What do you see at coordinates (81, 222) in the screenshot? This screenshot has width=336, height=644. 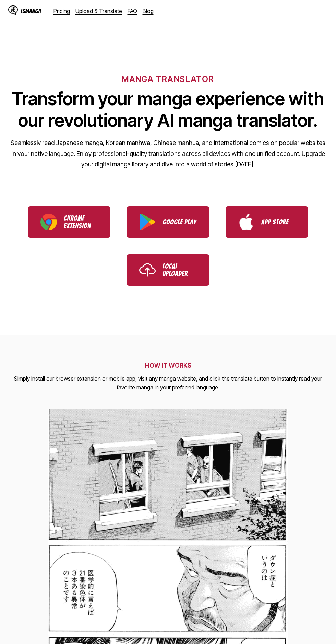 I see `p: Chrome Extension` at bounding box center [81, 222].